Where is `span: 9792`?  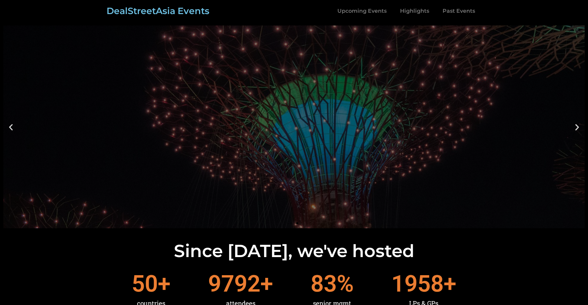
span: 9792 is located at coordinates (234, 283).